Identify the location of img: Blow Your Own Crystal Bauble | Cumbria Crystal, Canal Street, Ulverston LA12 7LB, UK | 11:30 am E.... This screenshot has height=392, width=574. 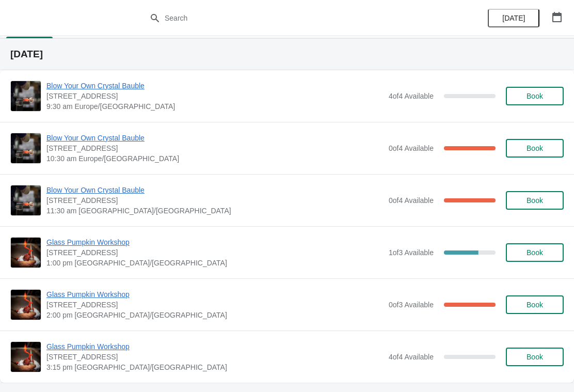
(26, 200).